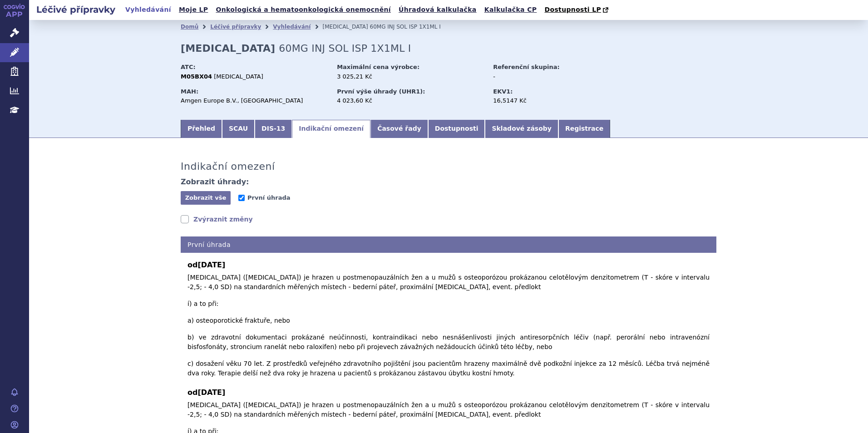  What do you see at coordinates (399, 129) in the screenshot?
I see `a: Časové řady` at bounding box center [399, 129].